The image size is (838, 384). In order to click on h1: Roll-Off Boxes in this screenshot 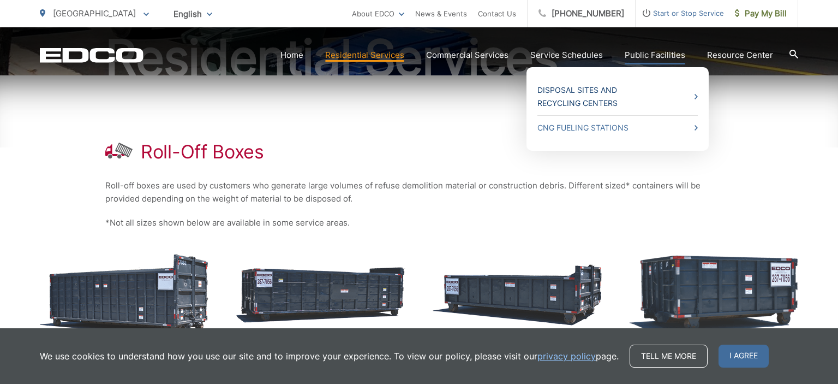, I will do `click(202, 152)`.